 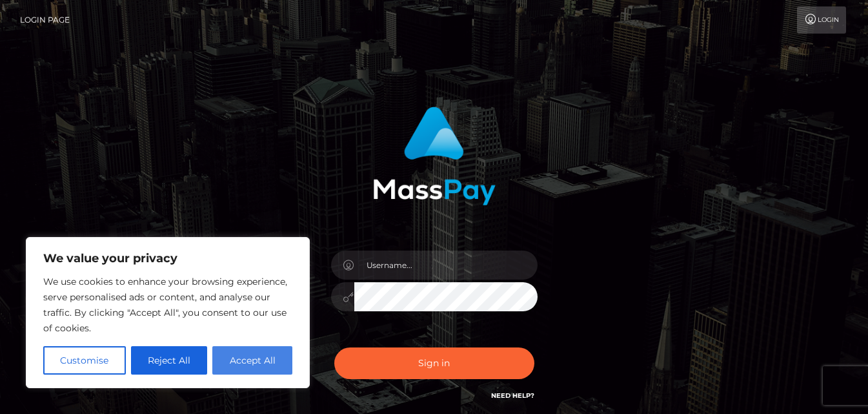 What do you see at coordinates (435, 155) in the screenshot?
I see `img: MassPay Login` at bounding box center [435, 155].